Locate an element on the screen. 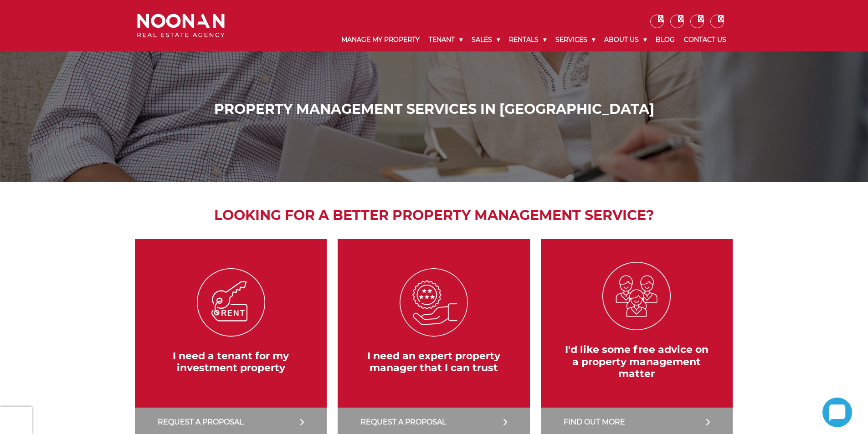  a: Rentals is located at coordinates (528, 40).